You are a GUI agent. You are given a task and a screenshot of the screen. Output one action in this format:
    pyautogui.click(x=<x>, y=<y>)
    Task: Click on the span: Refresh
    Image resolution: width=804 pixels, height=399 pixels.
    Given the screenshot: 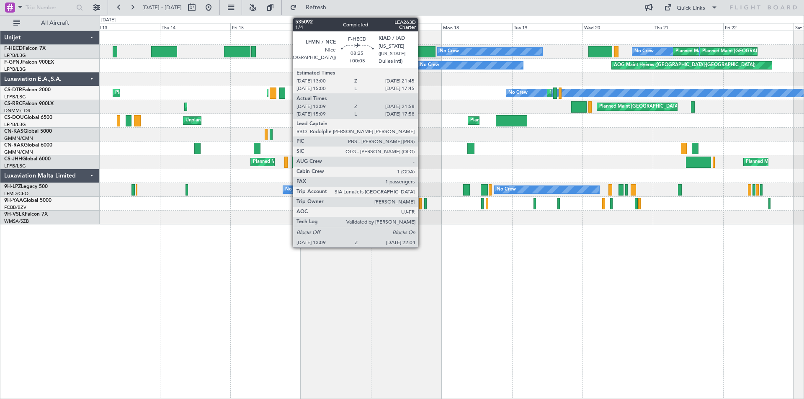 What is the action you would take?
    pyautogui.click(x=316, y=8)
    